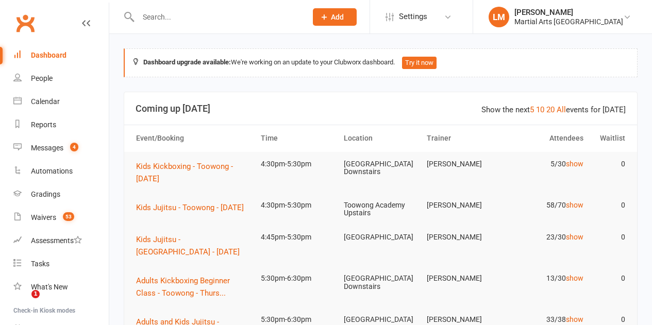 This screenshot has height=325, width=652. I want to click on a: Dashboard, so click(61, 55).